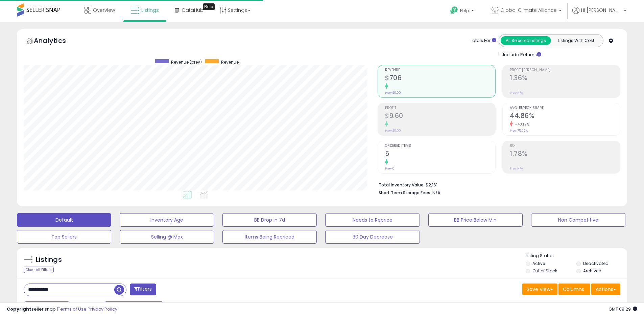 The image size is (644, 316). Describe the element at coordinates (166, 237) in the screenshot. I see `button: Selling @ Max` at that location.